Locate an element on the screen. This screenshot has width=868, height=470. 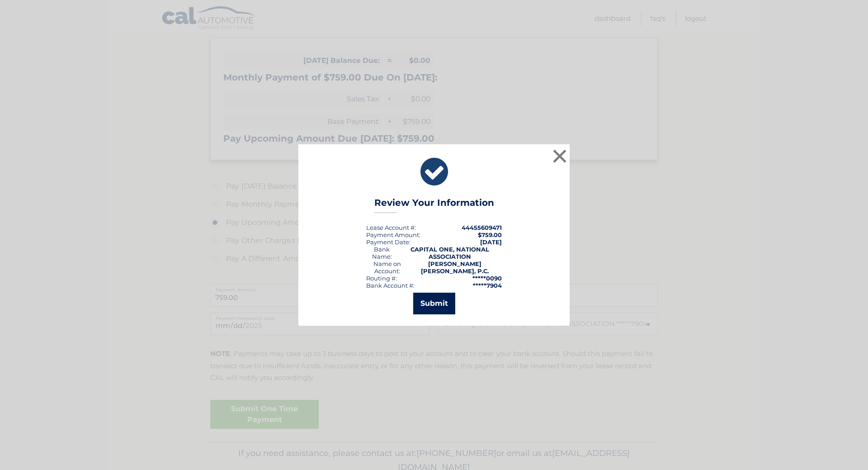
div: Routing #: is located at coordinates (382, 278).